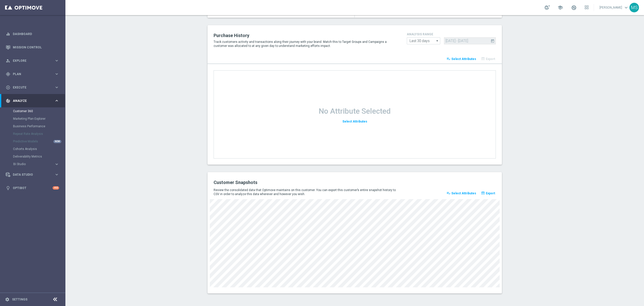  Describe the element at coordinates (8, 34) in the screenshot. I see `i: equalizer` at that location.